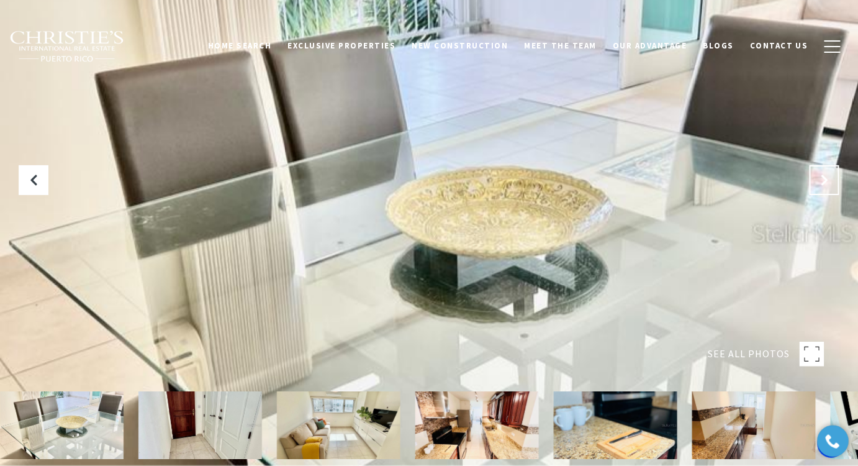 This screenshot has height=466, width=858. What do you see at coordinates (34, 180) in the screenshot?
I see `button: Previous Slide` at bounding box center [34, 180].